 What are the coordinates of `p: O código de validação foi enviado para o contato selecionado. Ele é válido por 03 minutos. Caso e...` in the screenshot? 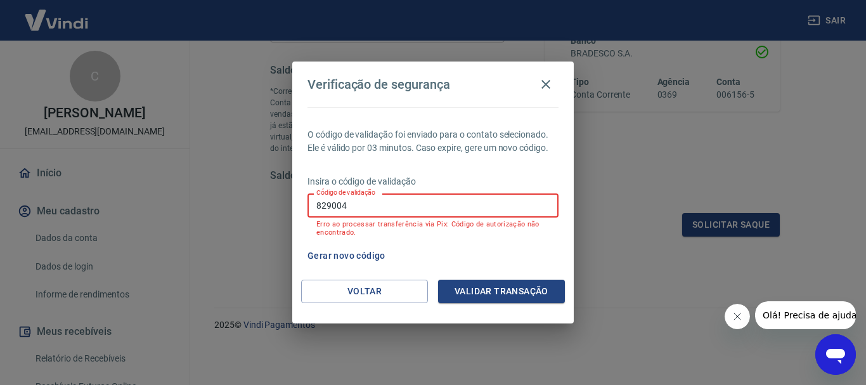 It's located at (433, 141).